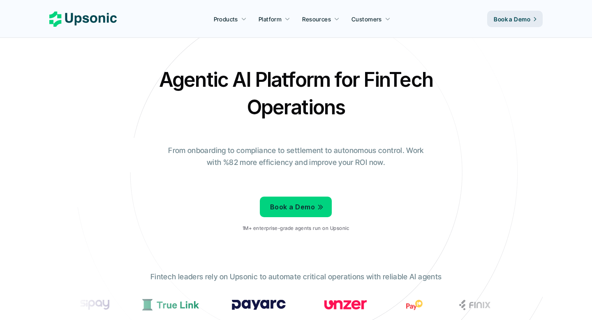  I want to click on p: 1M+ enterprise-grade agents run on Upsonic, so click(296, 228).